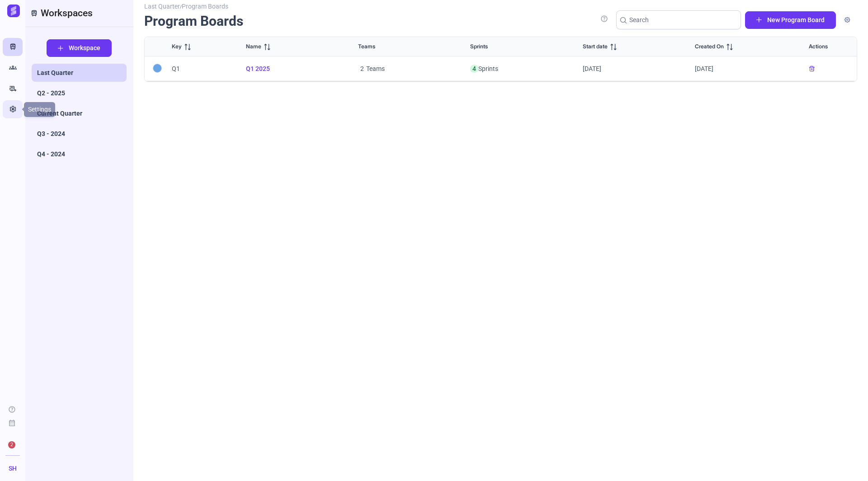 Image resolution: width=868 pixels, height=481 pixels. What do you see at coordinates (79, 48) in the screenshot?
I see `button: Workspace` at bounding box center [79, 48].